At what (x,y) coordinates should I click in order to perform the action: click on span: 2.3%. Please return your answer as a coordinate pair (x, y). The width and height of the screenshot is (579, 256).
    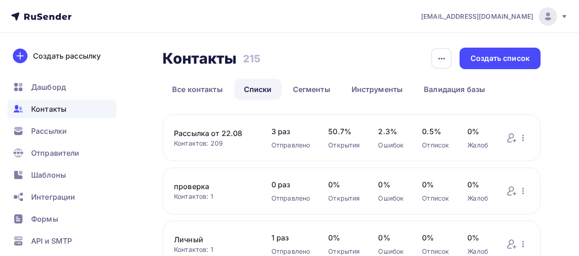
    Looking at the image, I should click on (391, 131).